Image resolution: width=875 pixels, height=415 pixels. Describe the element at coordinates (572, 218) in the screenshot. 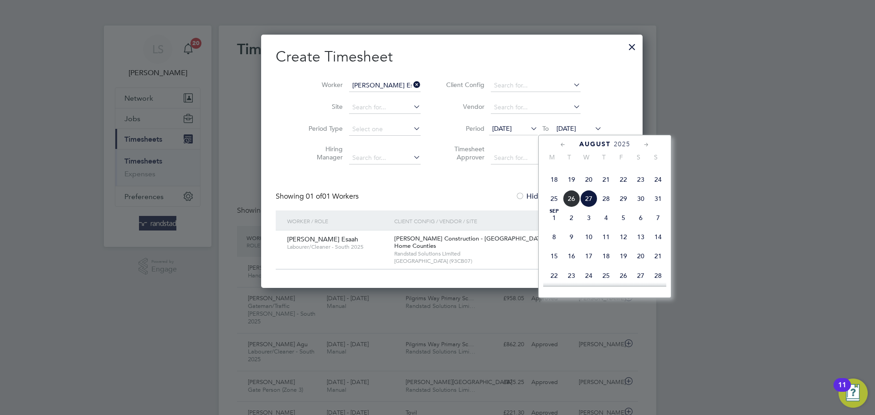

I see `span: 2` at that location.